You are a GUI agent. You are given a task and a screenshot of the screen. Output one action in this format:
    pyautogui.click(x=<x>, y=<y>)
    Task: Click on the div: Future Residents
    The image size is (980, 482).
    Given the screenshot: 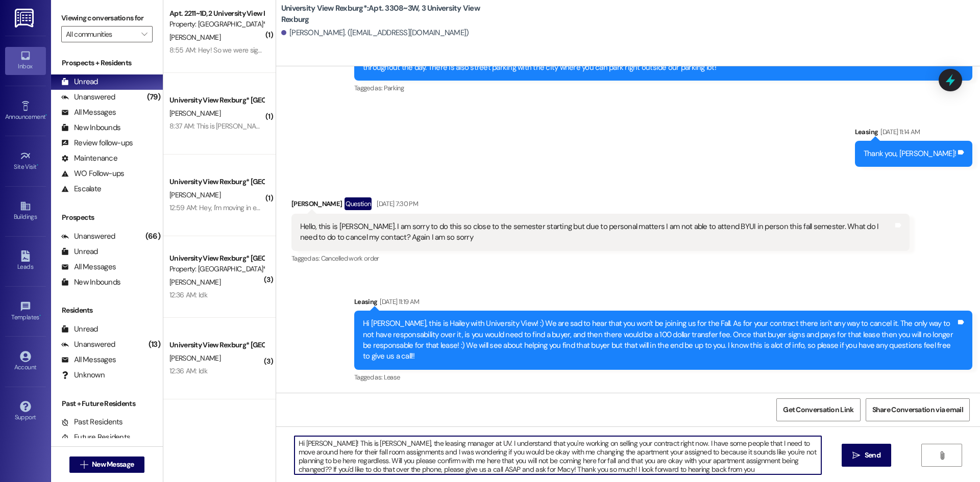 What is the action you would take?
    pyautogui.click(x=95, y=437)
    